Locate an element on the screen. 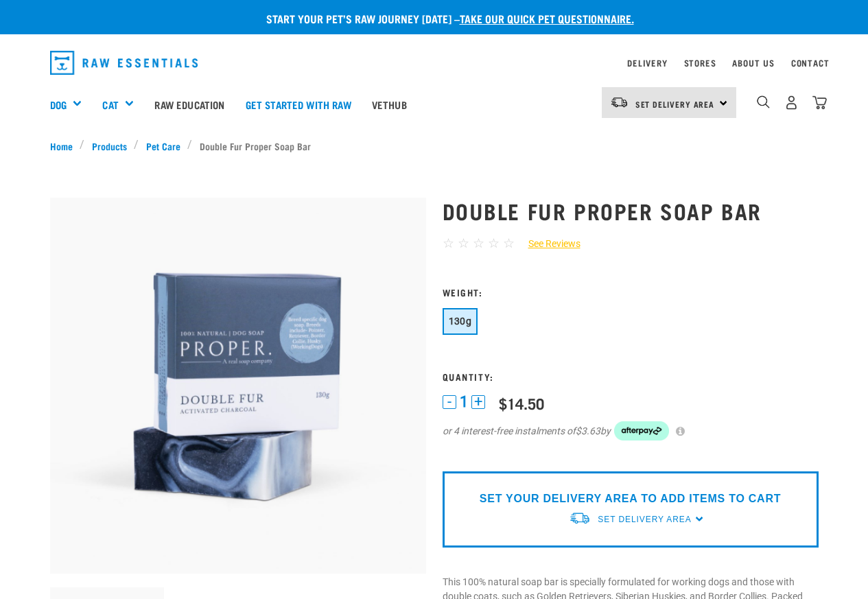 The image size is (868, 599). p: SET YOUR DELIVERY AREA TO ADD ITEMS TO CART is located at coordinates (630, 499).